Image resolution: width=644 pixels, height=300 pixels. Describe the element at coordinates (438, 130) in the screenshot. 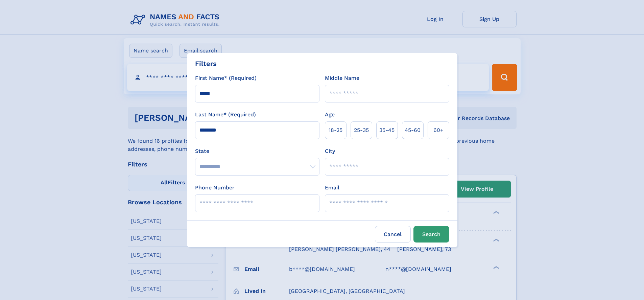

I see `span: 60+` at that location.